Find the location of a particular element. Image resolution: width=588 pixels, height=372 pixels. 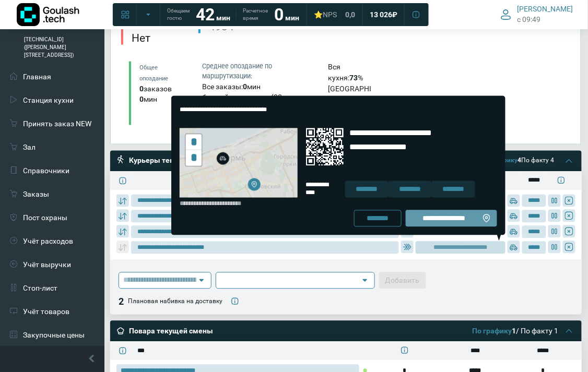

div: Вся кухня: % is located at coordinates (352, 73).